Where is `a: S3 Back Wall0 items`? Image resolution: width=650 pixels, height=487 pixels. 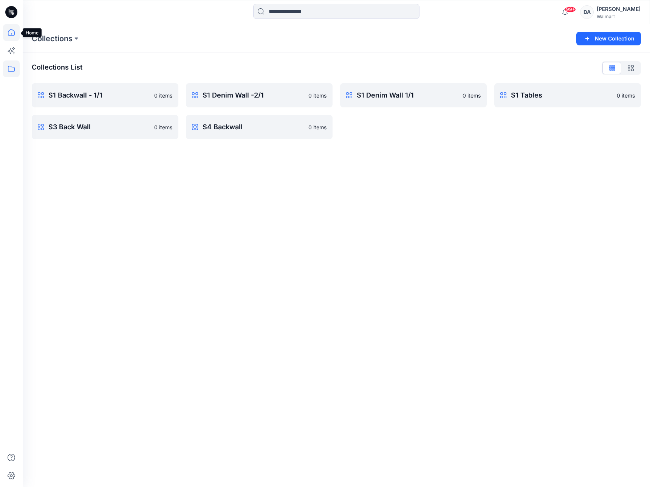
a: S3 Back Wall0 items is located at coordinates (105, 127).